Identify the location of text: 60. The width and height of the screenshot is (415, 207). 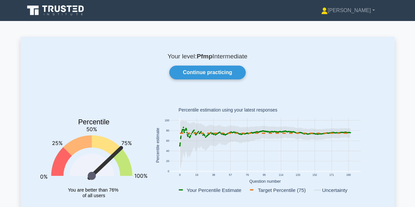
(168, 141).